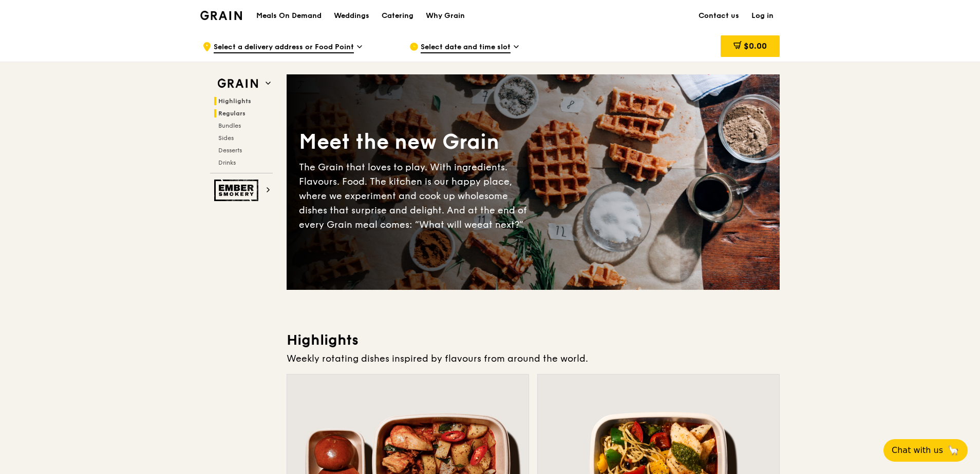 Image resolution: width=980 pixels, height=474 pixels. Describe the element at coordinates (533, 358) in the screenshot. I see `div: Weekly rotating dishes inspired by flavours from around the world.` at that location.